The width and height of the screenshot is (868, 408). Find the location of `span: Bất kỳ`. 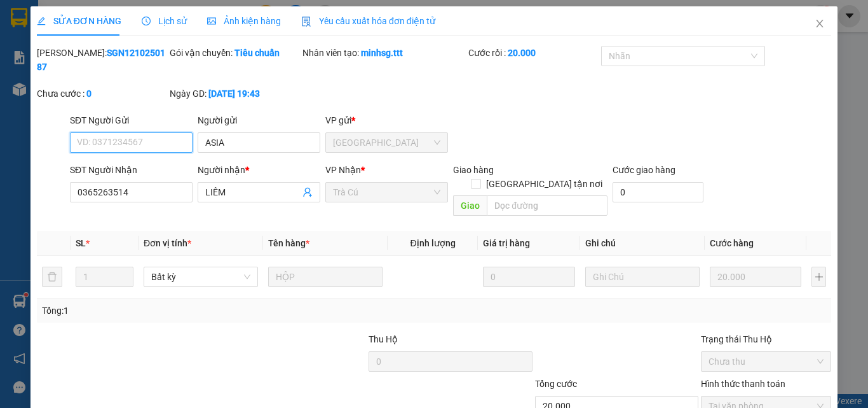

span: Bất kỳ is located at coordinates (201, 277).